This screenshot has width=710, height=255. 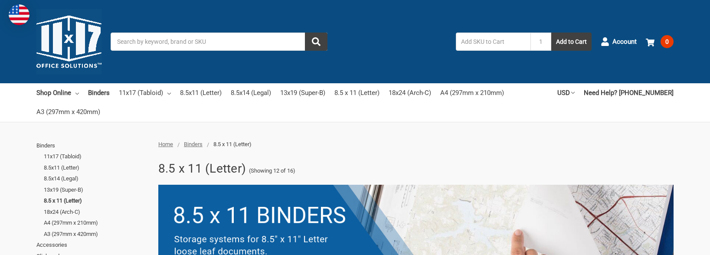 What do you see at coordinates (92, 245) in the screenshot?
I see `a: Accessories` at bounding box center [92, 245].